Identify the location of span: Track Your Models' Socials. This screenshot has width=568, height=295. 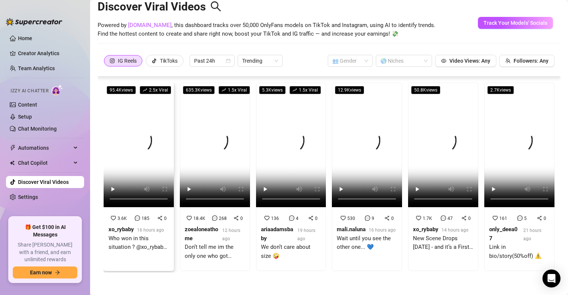
(515, 23).